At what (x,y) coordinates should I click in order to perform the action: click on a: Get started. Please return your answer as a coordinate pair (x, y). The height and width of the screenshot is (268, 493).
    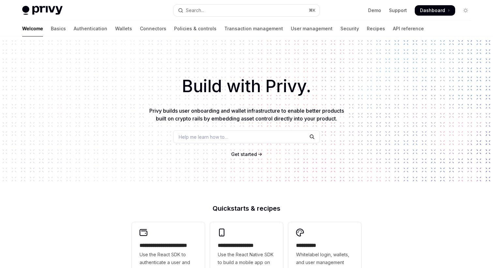
    Looking at the image, I should click on (244, 154).